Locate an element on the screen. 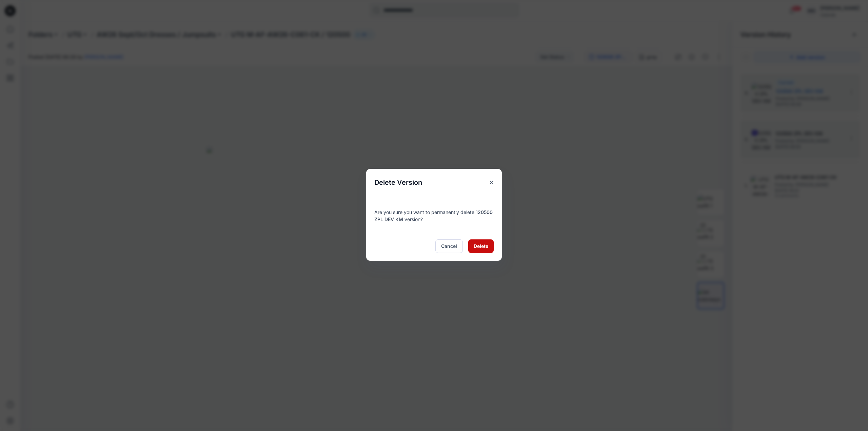 This screenshot has width=868, height=431. span: Delete is located at coordinates (481, 246).